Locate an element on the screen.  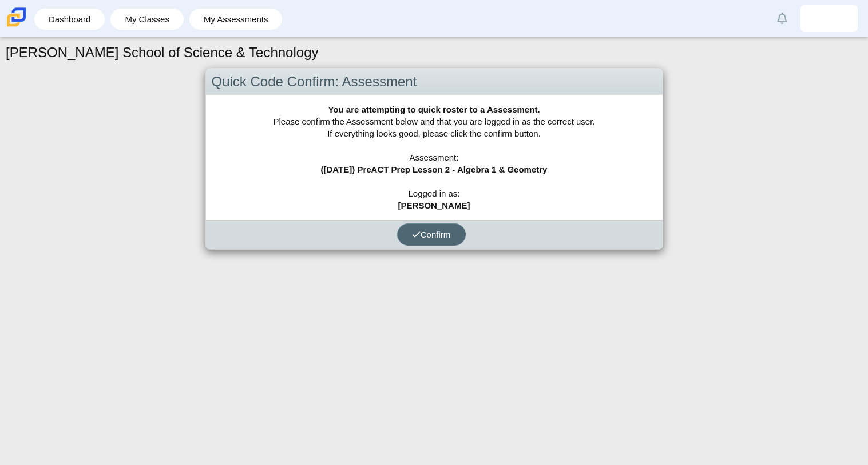
a: Alerts is located at coordinates (782, 18).